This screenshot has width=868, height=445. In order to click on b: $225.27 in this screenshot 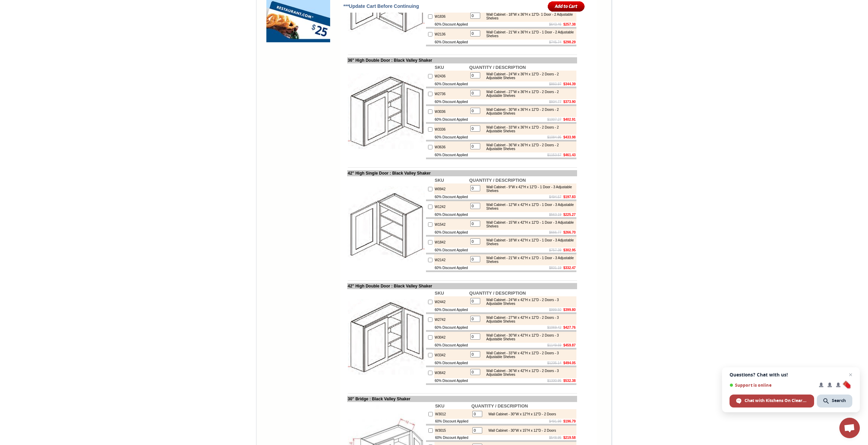, I will do `click(569, 215)`.